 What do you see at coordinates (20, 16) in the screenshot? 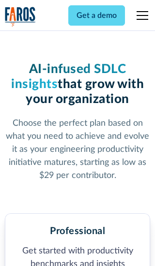
I see `a: home` at bounding box center [20, 16].